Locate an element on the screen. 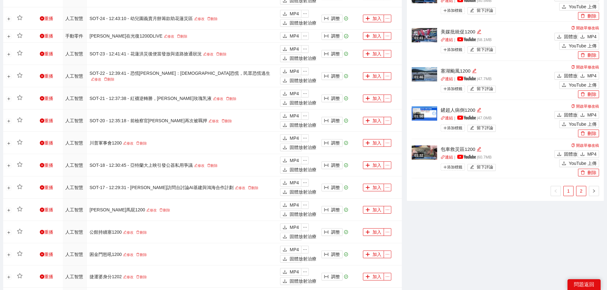 The height and width of the screenshot is (290, 607). img: yt_logo_rgb_light.a676ea31.png is located at coordinates (467, 78).